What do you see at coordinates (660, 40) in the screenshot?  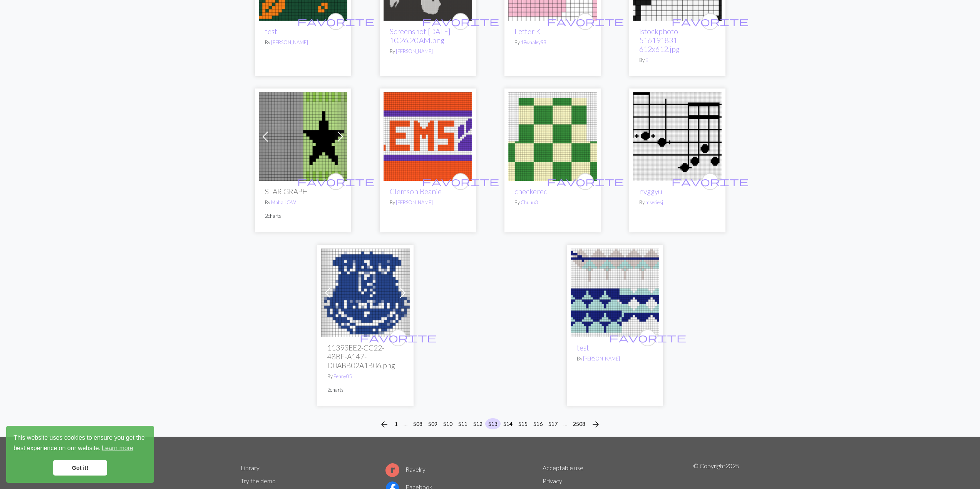 I see `a: istockphoto-516191831-612x612.jpg` at bounding box center [660, 40].